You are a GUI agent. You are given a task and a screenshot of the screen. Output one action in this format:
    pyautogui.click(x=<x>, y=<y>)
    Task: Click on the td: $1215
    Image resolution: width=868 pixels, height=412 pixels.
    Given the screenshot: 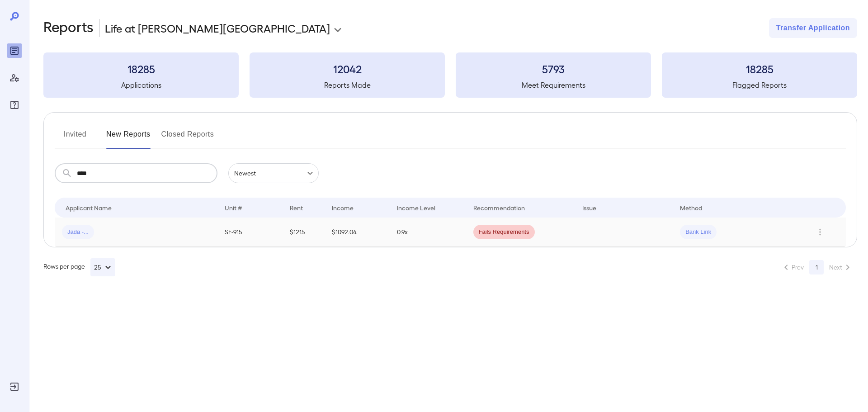 What is the action you would take?
    pyautogui.click(x=304, y=232)
    